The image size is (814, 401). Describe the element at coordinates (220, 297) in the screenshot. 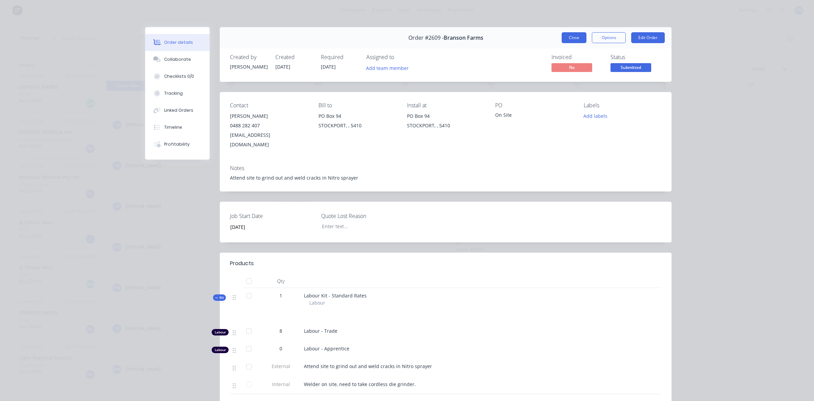

I see `div: Kit` at that location.